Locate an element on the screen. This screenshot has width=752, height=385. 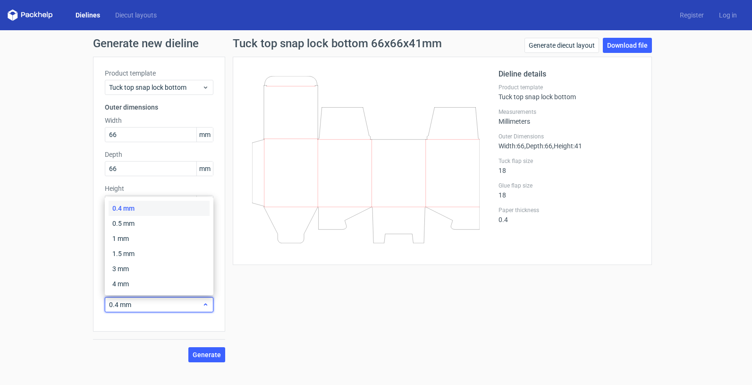
label: Depth is located at coordinates (159, 154).